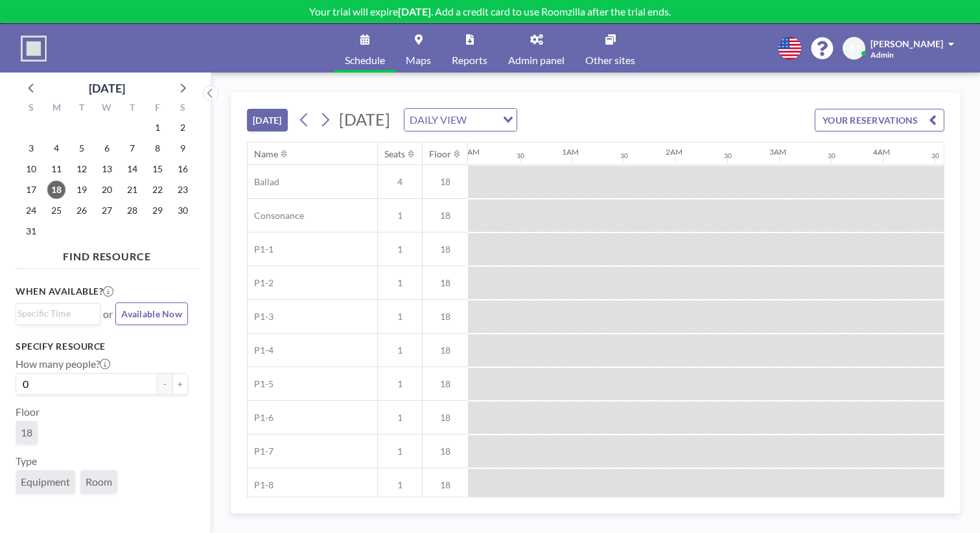  Describe the element at coordinates (57, 149) in the screenshot. I see `span: Monday, August 4, 2025` at that location.